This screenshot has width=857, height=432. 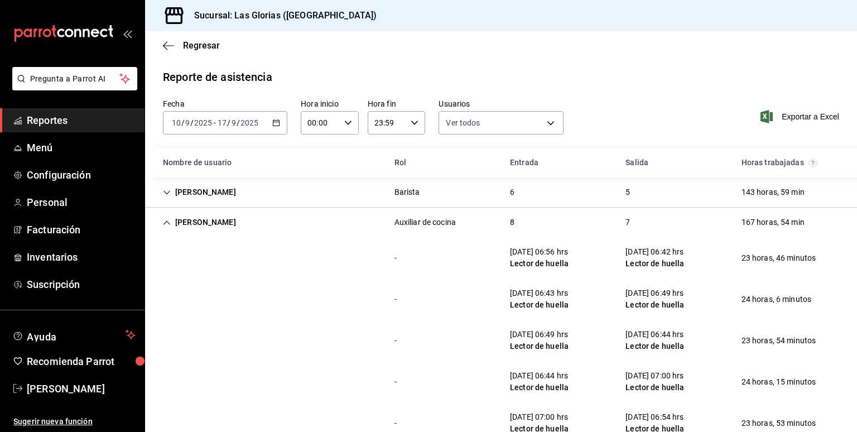 I want to click on span: Personal, so click(x=81, y=202).